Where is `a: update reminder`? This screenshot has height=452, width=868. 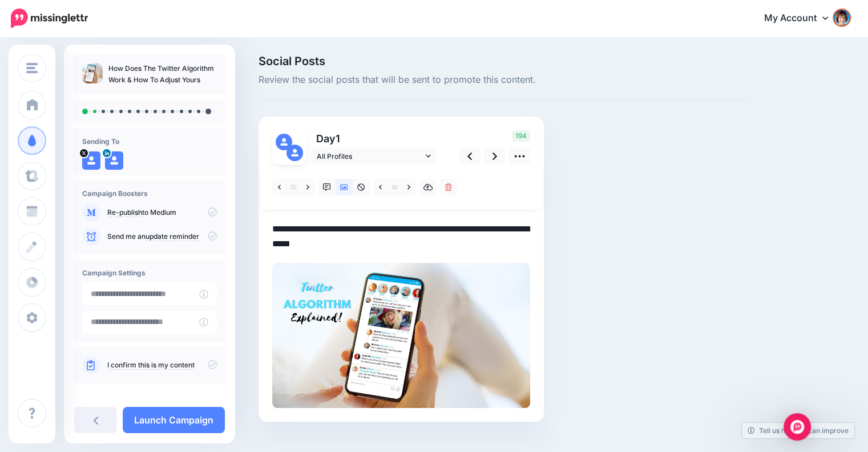
a: update reminder is located at coordinates (172, 236).